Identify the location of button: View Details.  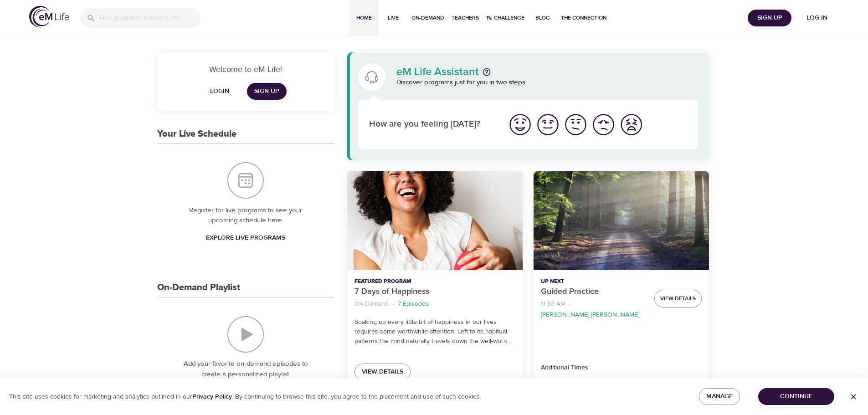
(678, 298).